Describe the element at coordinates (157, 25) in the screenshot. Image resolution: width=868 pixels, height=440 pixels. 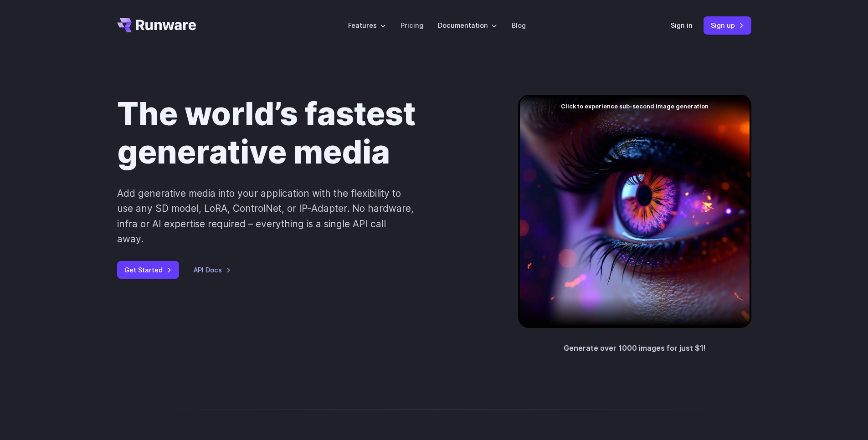
I see `a: Go to /` at that location.